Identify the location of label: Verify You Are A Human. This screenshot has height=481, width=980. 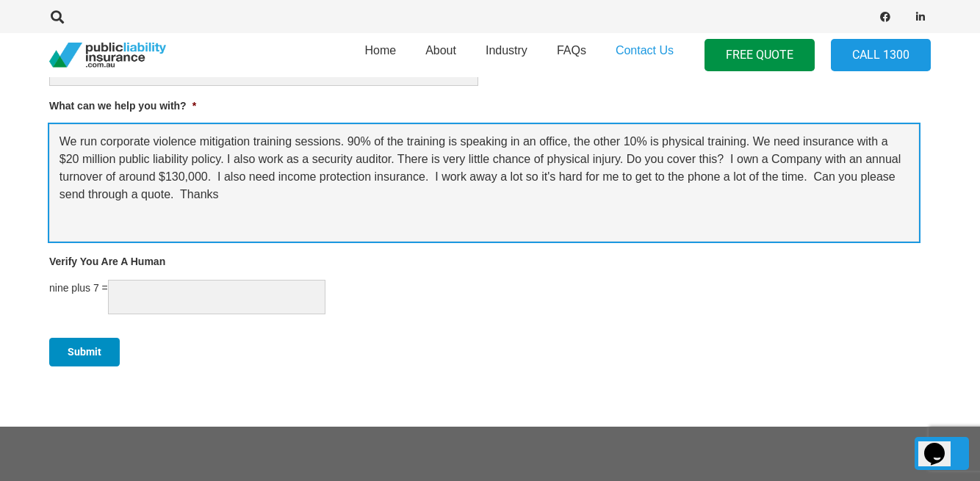
(107, 261).